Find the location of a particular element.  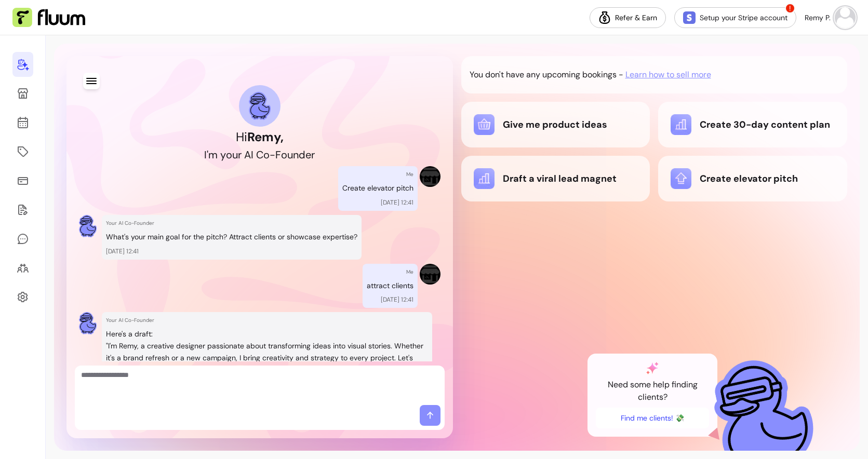

div: n is located at coordinates (296, 155).